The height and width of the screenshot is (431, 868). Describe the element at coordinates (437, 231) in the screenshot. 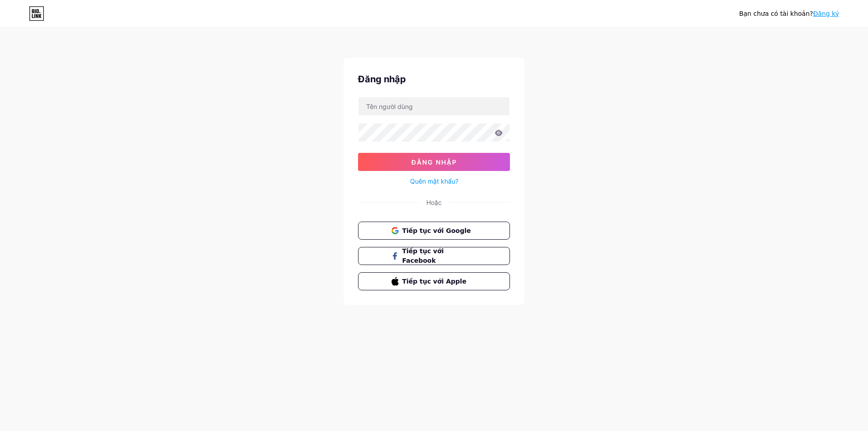

I see `font: Tiếp tục với Google` at that location.